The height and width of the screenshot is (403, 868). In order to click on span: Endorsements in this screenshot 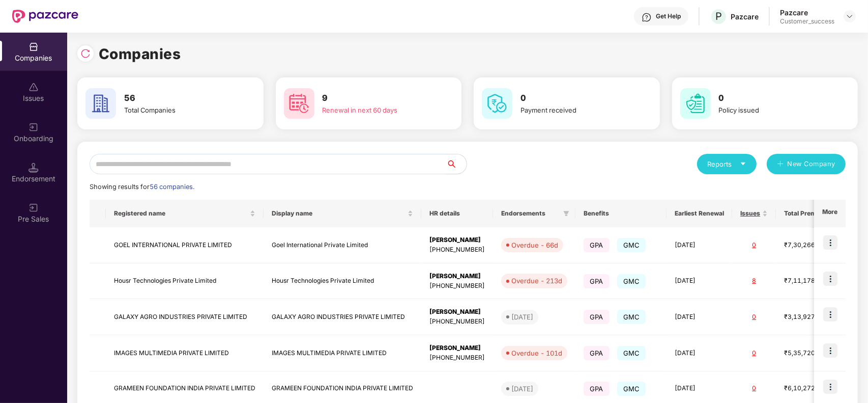, I will do `click(531, 213)`.